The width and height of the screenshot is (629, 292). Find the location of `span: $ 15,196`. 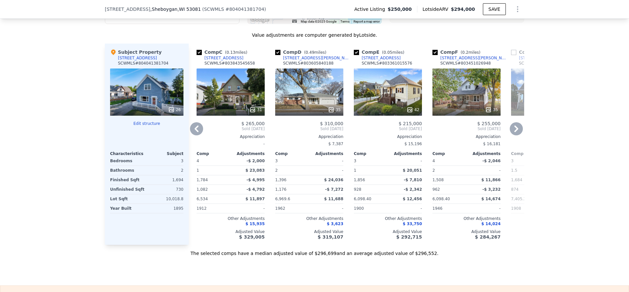

span: $ 15,196 is located at coordinates (413, 144).